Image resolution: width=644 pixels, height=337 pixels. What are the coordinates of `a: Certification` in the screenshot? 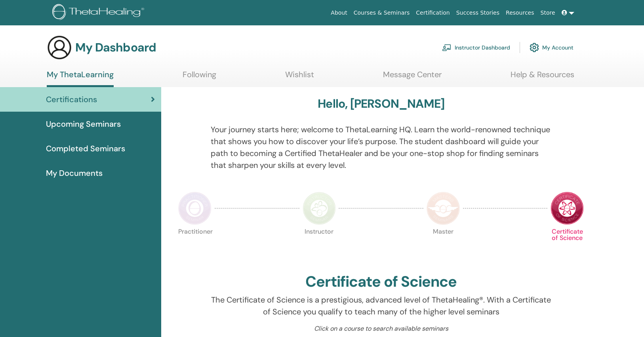 It's located at (433, 13).